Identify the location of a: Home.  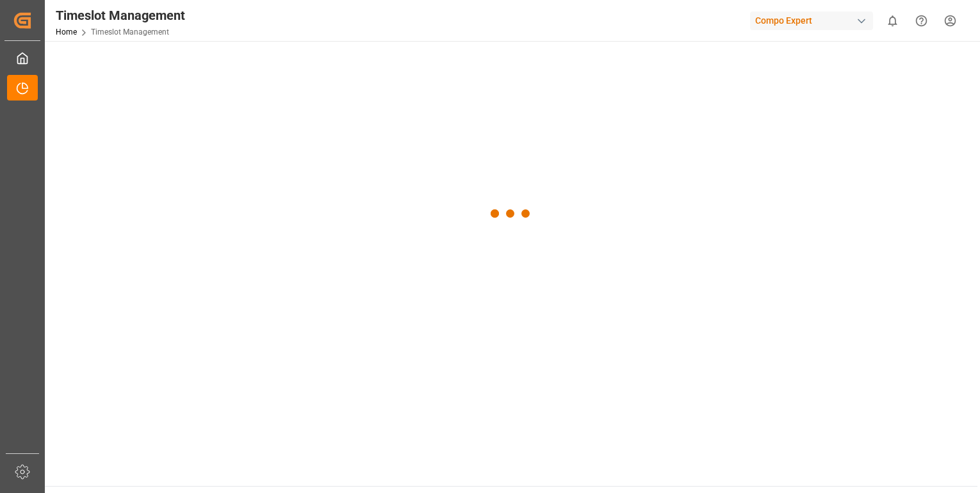
(66, 32).